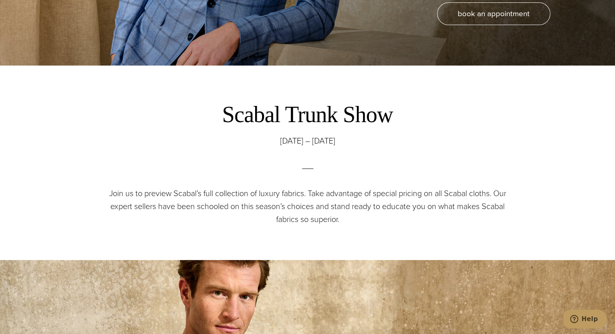  Describe the element at coordinates (308, 206) in the screenshot. I see `p: Join us to preview Scabal’s full collection of luxury fabrics. Take advantage of special pricing ...` at that location.